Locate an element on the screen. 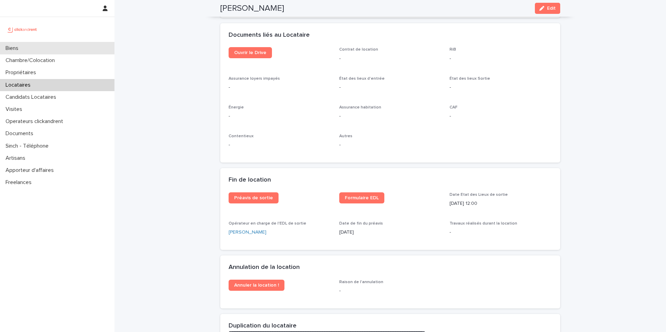  p: Apporteur d'affaires is located at coordinates (31, 170).